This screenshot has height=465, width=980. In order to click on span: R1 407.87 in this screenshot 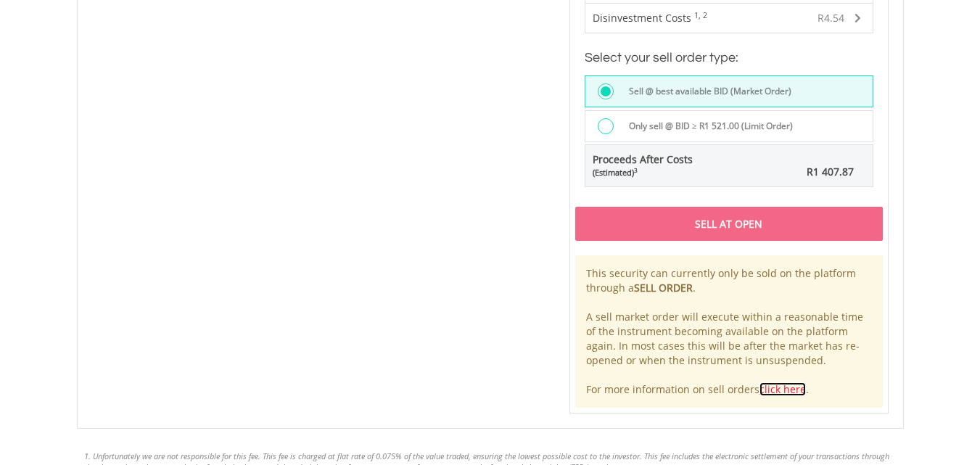, I will do `click(829, 171)`.